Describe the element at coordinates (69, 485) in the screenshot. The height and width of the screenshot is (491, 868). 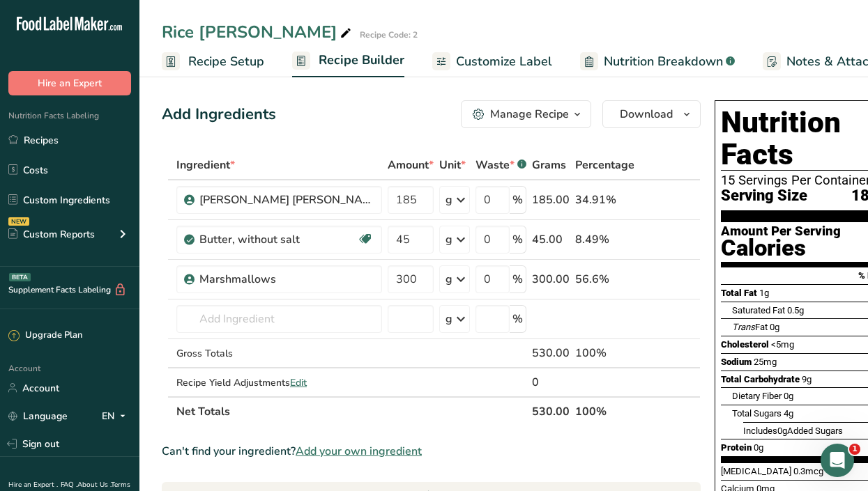
I see `a: FAQ .` at that location.